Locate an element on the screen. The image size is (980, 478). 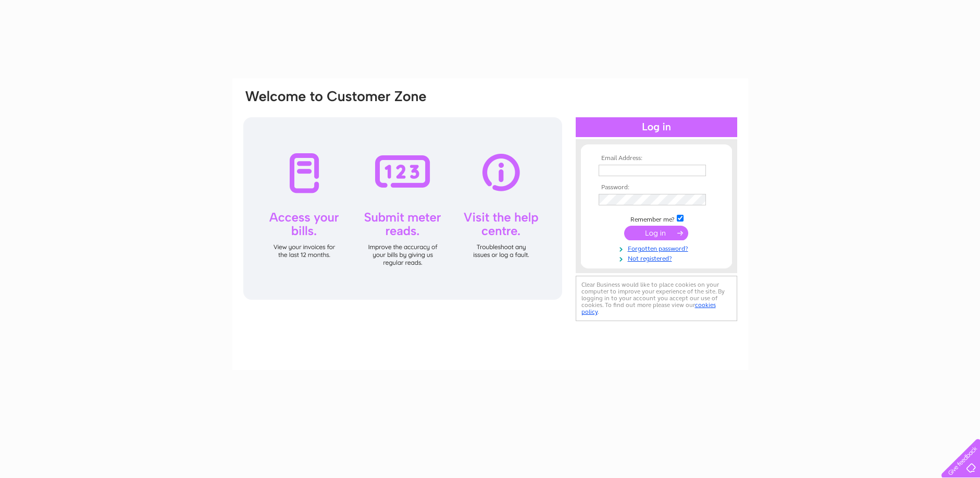
th: Password: is located at coordinates (656, 188).